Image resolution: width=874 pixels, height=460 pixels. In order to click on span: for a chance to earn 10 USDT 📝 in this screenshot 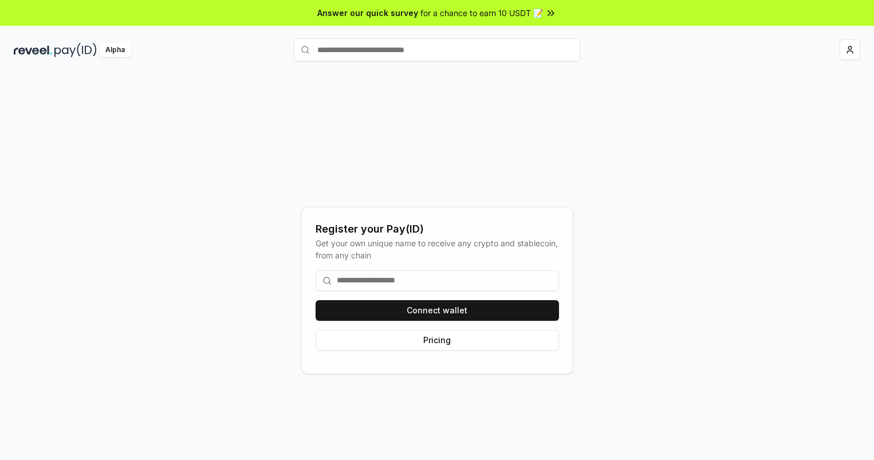, I will do `click(482, 13)`.